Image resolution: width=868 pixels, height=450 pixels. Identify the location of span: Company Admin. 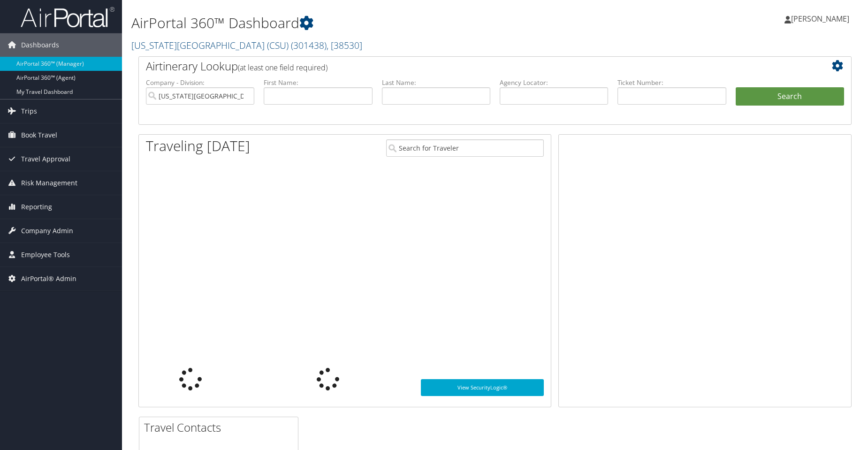
(47, 231).